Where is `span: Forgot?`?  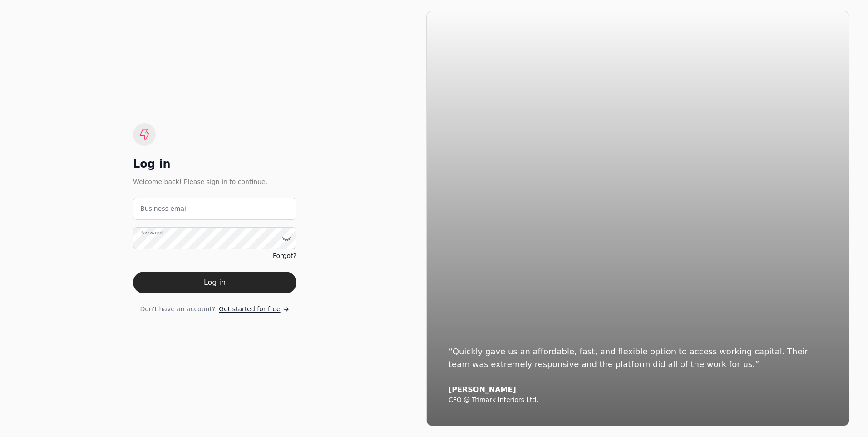 span: Forgot? is located at coordinates (285, 255).